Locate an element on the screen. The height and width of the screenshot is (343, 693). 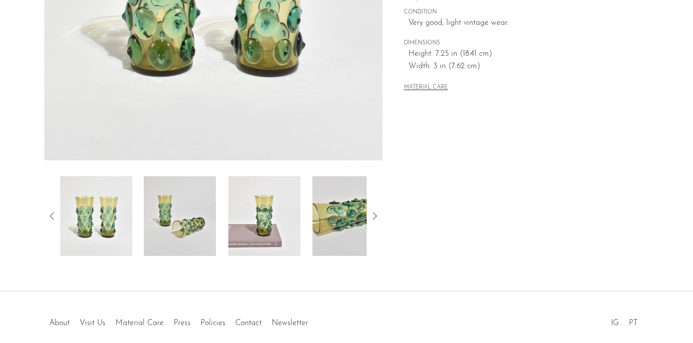
a: Visit Us is located at coordinates (92, 323).